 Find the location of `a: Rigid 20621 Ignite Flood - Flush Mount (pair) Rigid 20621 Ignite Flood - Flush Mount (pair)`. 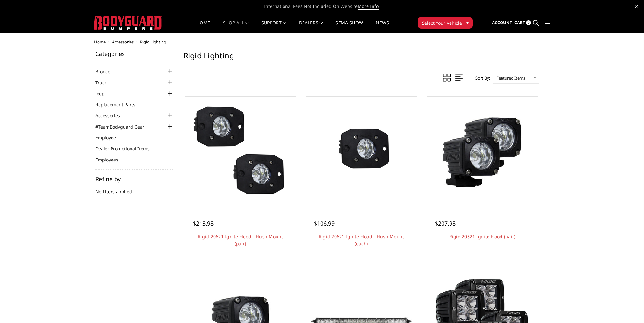

a: Rigid 20621 Ignite Flood - Flush Mount (pair) Rigid 20621 Ignite Flood - Flush Mount (pair) is located at coordinates (240, 152).